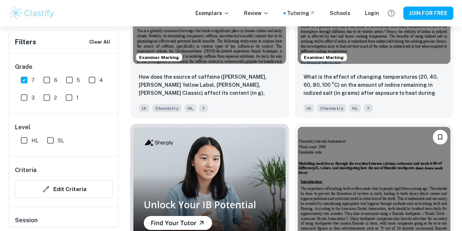 This screenshot has width=462, height=231. Describe the element at coordinates (61, 140) in the screenshot. I see `span: SL` at that location.